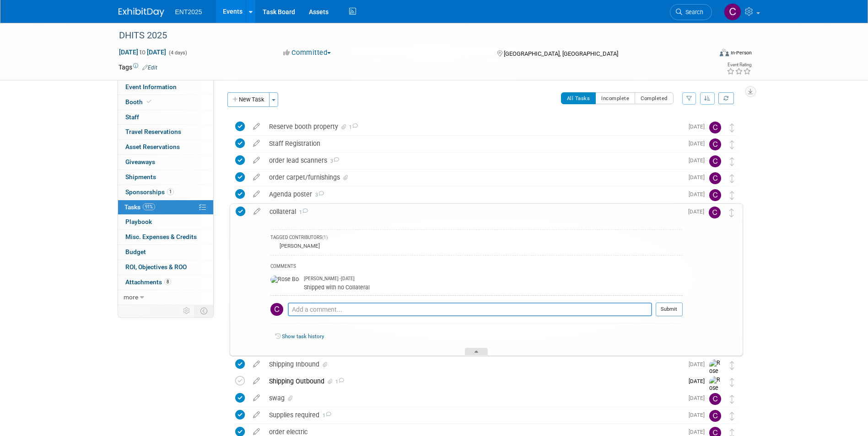 The image size is (868, 436). What do you see at coordinates (166, 178) in the screenshot?
I see `a: Shipments` at bounding box center [166, 178].